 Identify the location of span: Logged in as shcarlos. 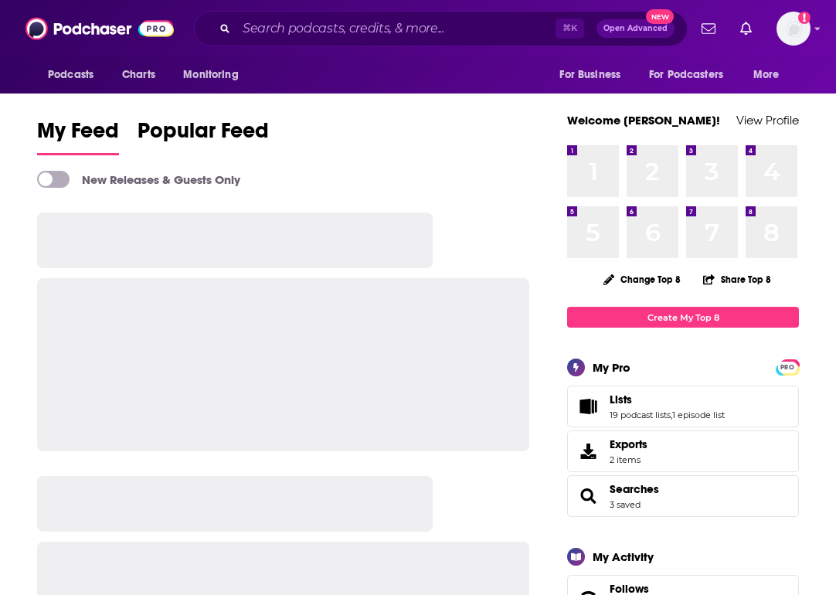
(793, 29).